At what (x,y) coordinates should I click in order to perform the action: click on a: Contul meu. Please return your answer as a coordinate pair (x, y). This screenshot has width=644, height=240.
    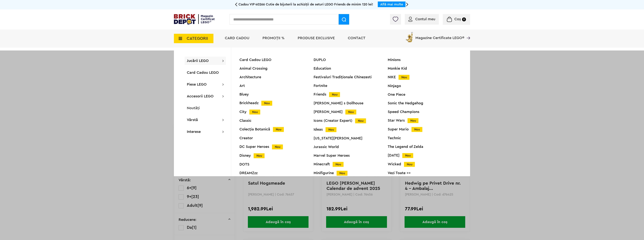
    Looking at the image, I should click on (422, 19).